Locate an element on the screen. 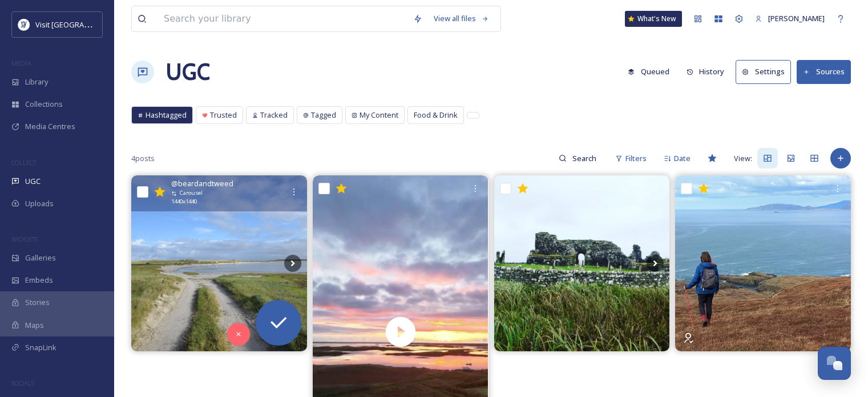  button: Settings is located at coordinates (763, 71).